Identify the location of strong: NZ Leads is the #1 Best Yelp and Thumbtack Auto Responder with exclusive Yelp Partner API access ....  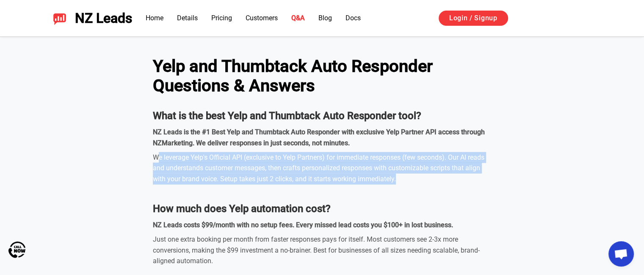
(319, 138).